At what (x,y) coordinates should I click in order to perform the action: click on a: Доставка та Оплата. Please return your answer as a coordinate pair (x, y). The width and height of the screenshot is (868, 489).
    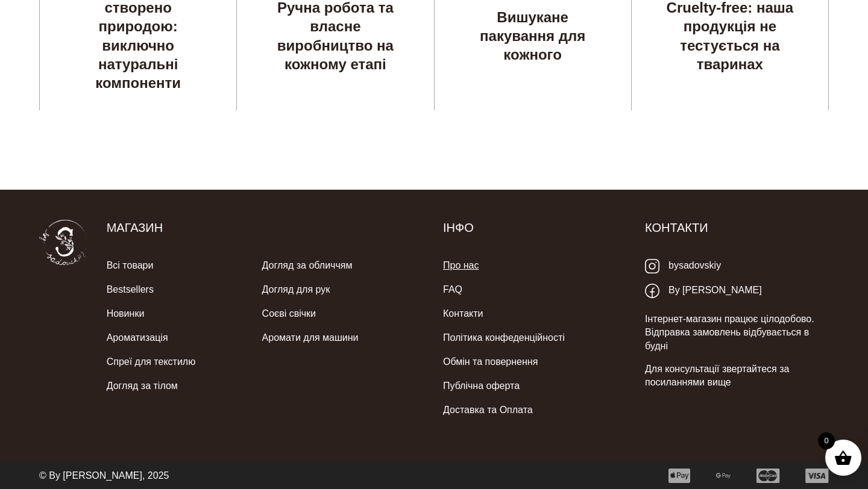
    Looking at the image, I should click on (488, 410).